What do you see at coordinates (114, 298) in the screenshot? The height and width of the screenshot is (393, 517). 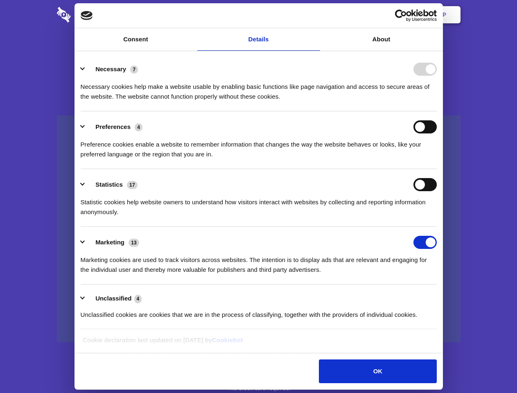 I see `button: Unclassified (4)` at bounding box center [114, 298].